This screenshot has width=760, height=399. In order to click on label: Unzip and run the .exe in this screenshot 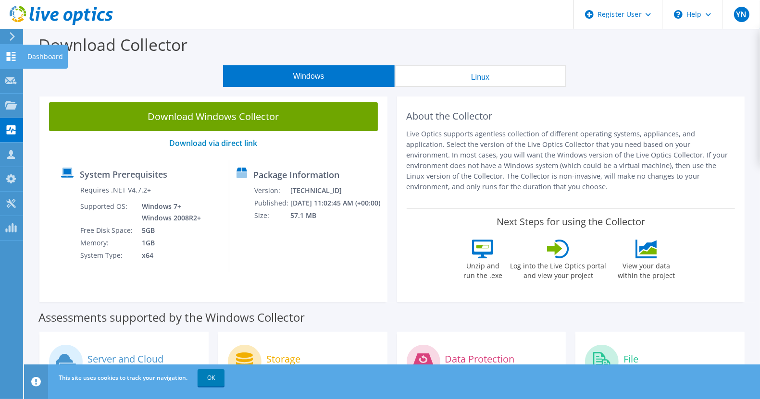, I will do `click(483, 270)`.